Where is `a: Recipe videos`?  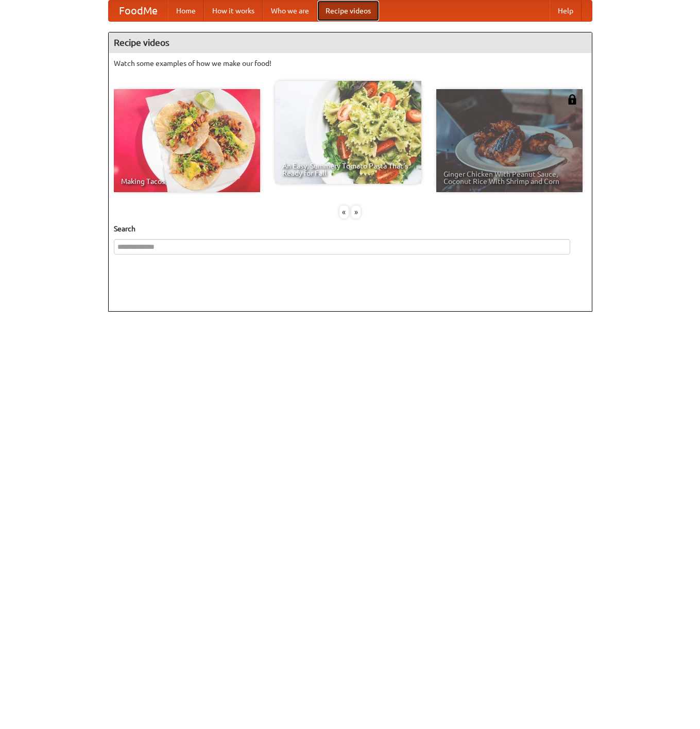
a: Recipe videos is located at coordinates (348, 11).